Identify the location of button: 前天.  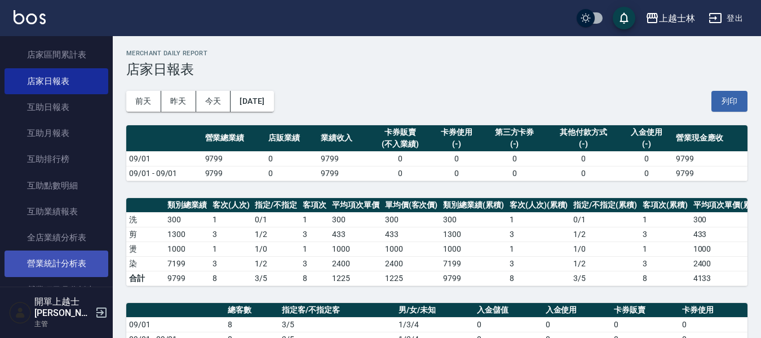
(144, 101).